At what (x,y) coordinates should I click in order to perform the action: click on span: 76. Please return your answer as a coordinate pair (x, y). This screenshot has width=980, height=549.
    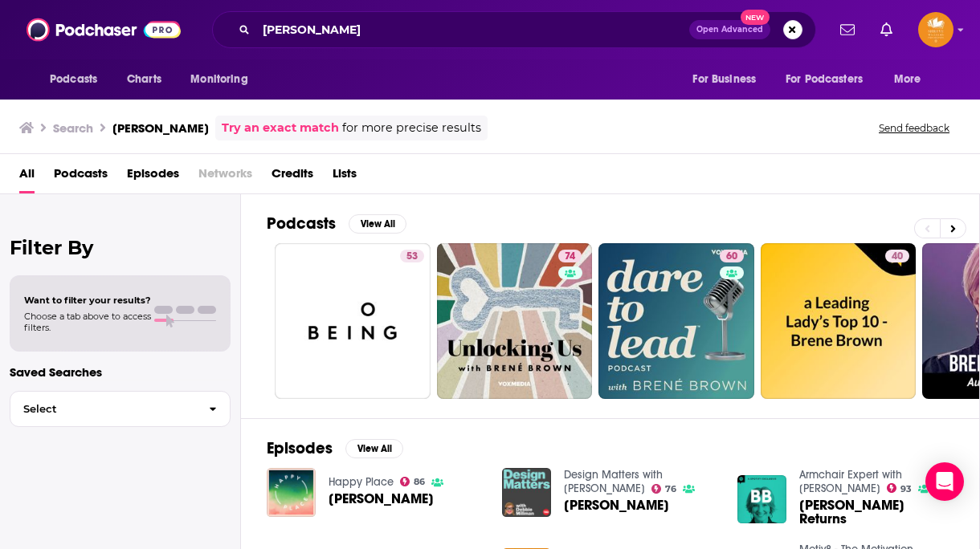
    Looking at the image, I should click on (670, 489).